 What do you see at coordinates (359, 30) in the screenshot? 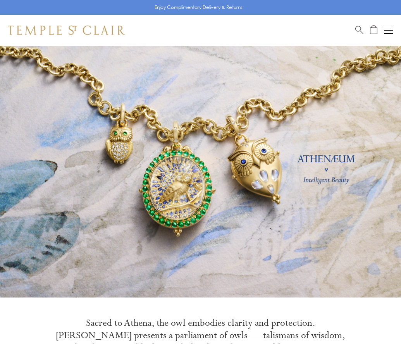
I see `a: Search` at bounding box center [359, 30].